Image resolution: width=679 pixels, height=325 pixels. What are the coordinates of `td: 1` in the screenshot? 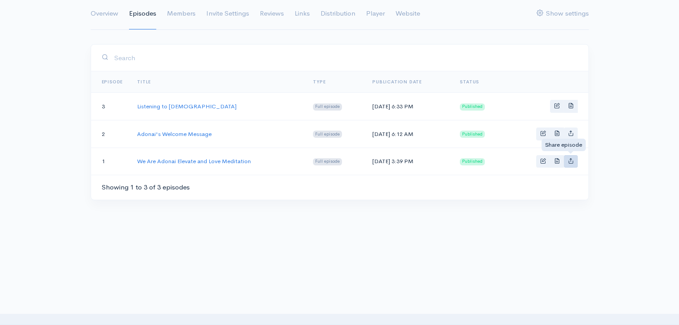 It's located at (111, 161).